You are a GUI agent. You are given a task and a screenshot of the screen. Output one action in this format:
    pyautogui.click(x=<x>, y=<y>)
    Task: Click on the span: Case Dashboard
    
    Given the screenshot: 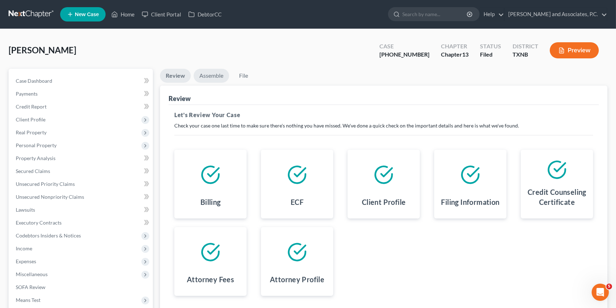 What is the action you would take?
    pyautogui.click(x=34, y=81)
    